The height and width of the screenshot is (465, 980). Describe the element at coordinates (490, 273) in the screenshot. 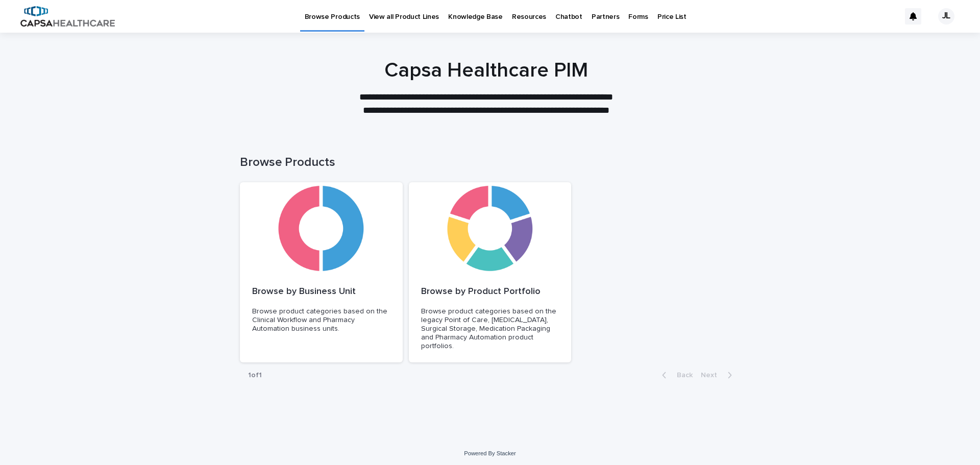

I see `a: Browse by Product PortfolioBrowse product categories based on the legacy Point of Care, [MEDICAL_...` at that location.